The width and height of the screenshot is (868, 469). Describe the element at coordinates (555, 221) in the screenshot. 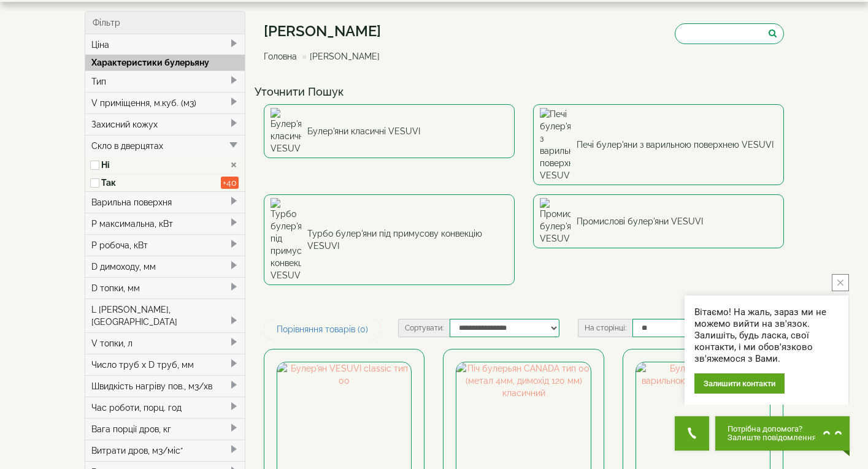

I see `img: Промислові булер'яни VESUVI` at that location.